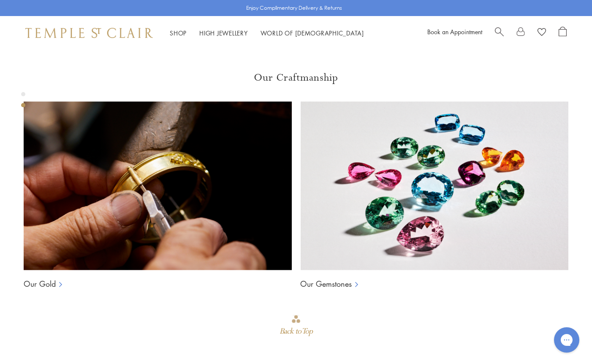  What do you see at coordinates (296, 77) in the screenshot?
I see `h3: Our Craftmanship` at bounding box center [296, 77].